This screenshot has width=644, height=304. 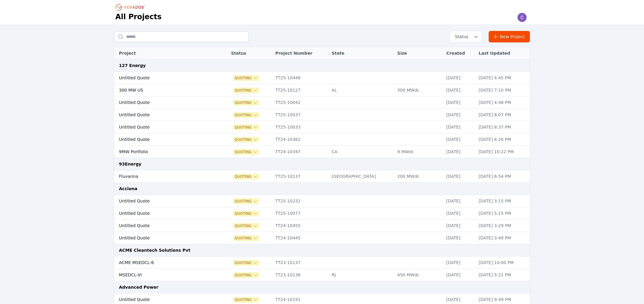 What do you see at coordinates (300, 226) in the screenshot?
I see `td: TT24-10455` at bounding box center [300, 226].